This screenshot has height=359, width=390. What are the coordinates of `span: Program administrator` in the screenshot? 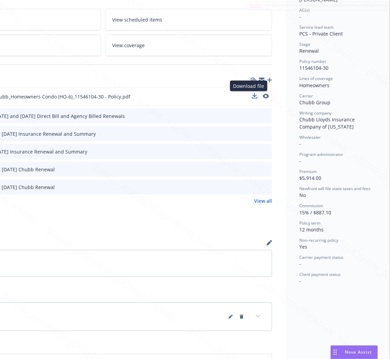 It's located at (321, 154).